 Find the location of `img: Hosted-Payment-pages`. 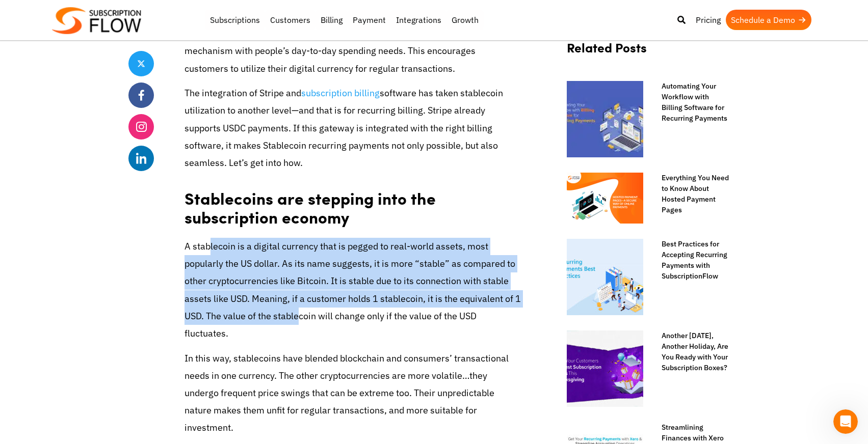

img: Hosted-Payment-pages is located at coordinates (605, 199).